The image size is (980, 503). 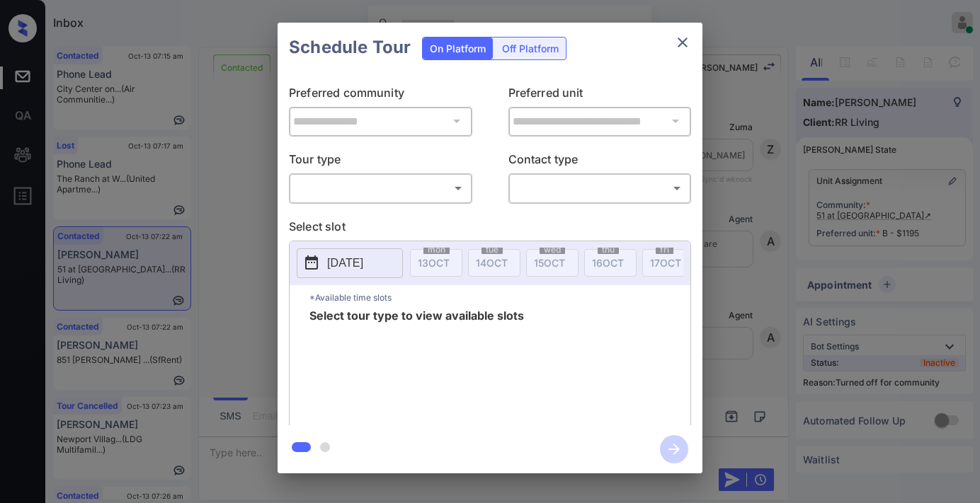 I want to click on p: Tour type, so click(x=380, y=162).